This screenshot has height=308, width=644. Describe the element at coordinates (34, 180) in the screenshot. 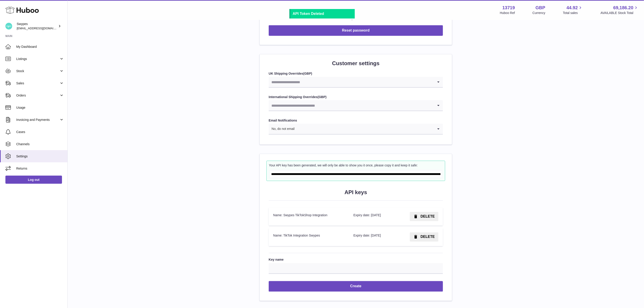

I see `a: Log out` at that location.